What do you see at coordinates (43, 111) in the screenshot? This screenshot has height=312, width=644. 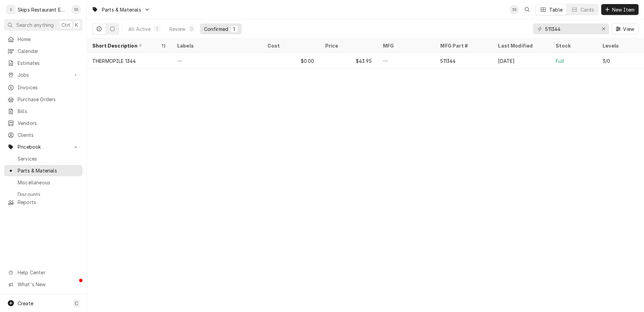 I see `a: Bills` at bounding box center [43, 111].